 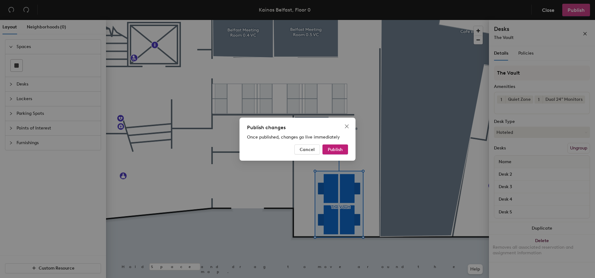 I want to click on span: Publish, so click(x=335, y=149).